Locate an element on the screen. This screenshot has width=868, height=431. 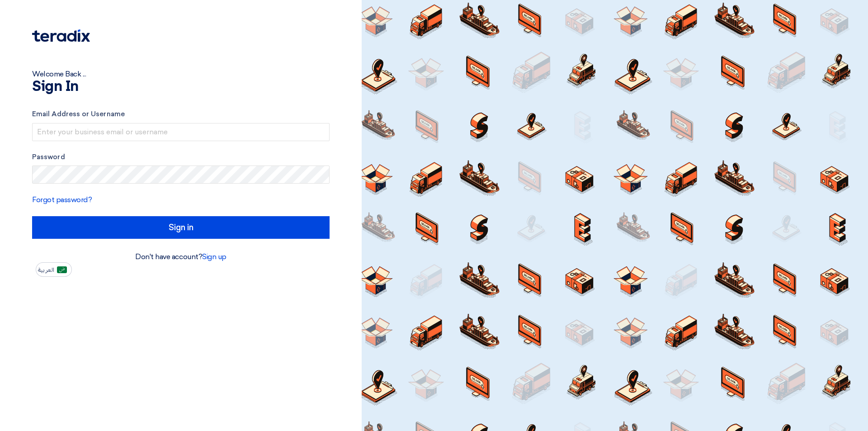
a: Sign up is located at coordinates (214, 257).